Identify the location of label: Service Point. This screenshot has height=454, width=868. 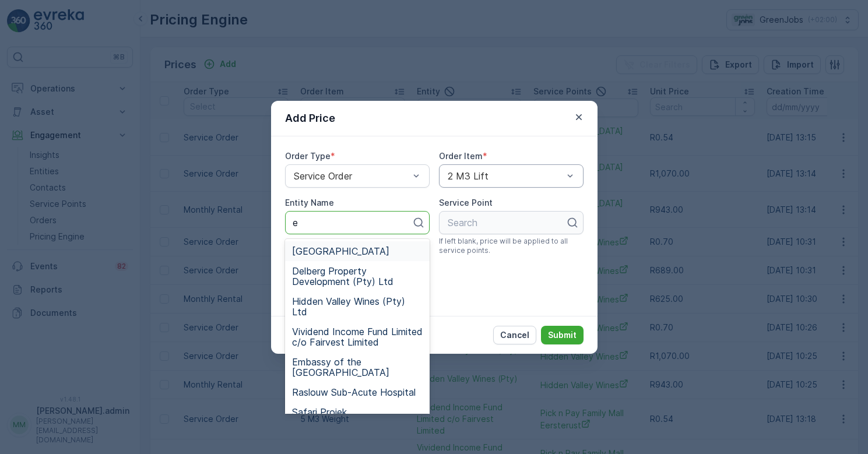
(466, 202).